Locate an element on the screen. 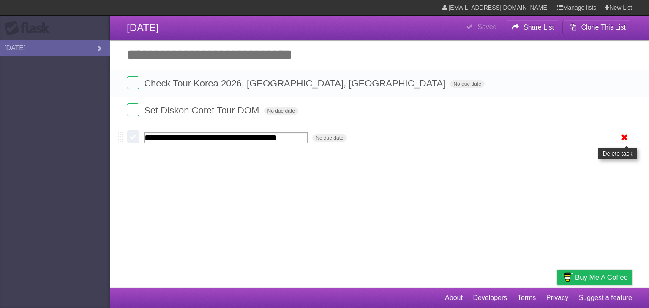 This screenshot has height=308, width=649. button: Clone This List is located at coordinates (597, 27).